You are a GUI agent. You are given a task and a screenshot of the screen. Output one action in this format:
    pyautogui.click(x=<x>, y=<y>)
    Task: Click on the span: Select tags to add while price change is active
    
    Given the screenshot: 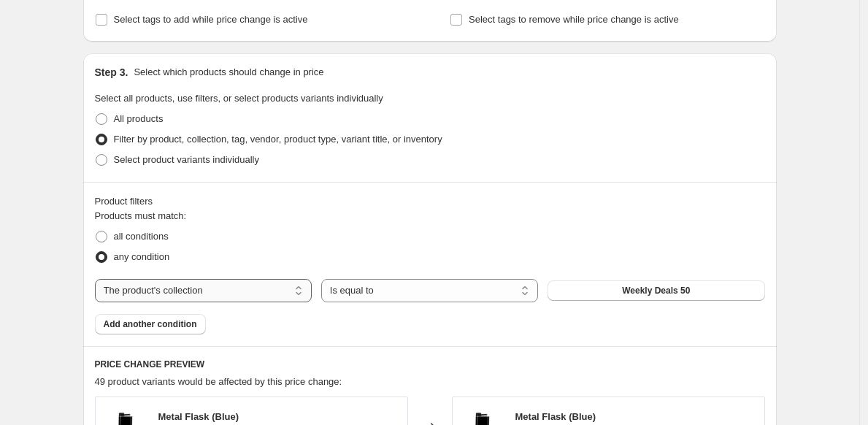 What is the action you would take?
    pyautogui.click(x=211, y=19)
    